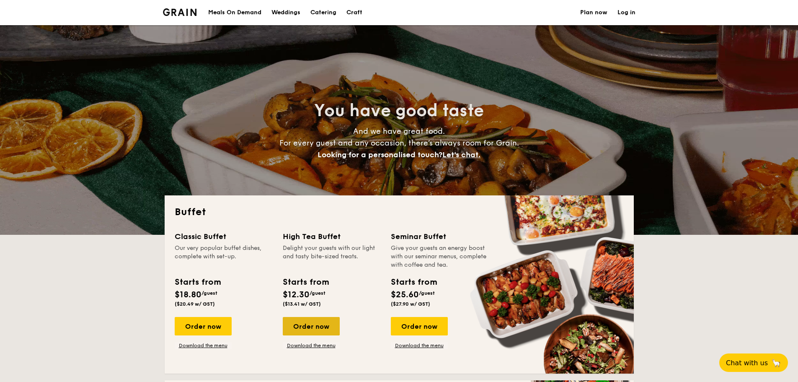 The width and height of the screenshot is (798, 382). I want to click on div: Give your guests an energy boost with our seminar menus, complete with coffee and tea., so click(440, 256).